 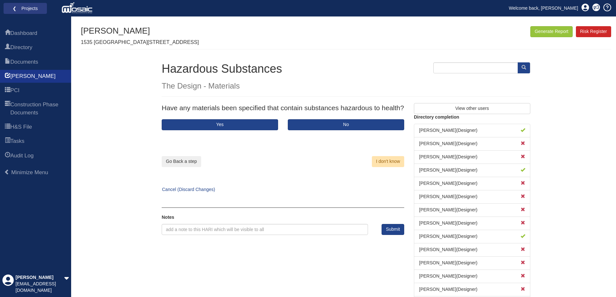 I want to click on a: Risk Register, so click(x=593, y=32).